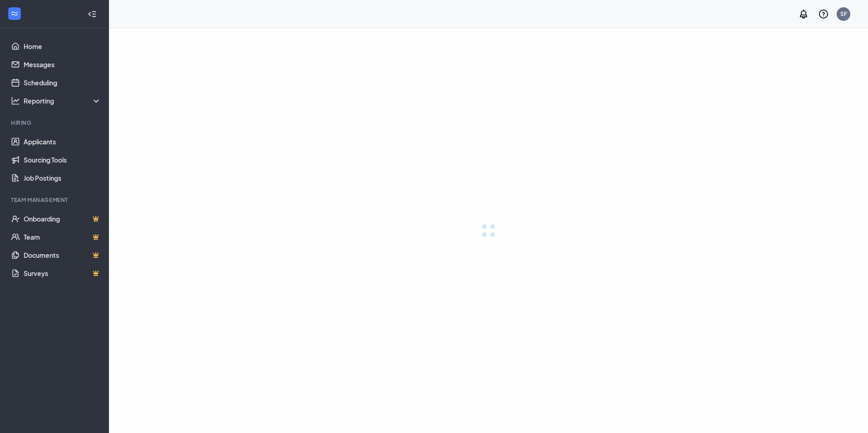 This screenshot has height=433, width=868. What do you see at coordinates (62, 178) in the screenshot?
I see `a: Job Postings` at bounding box center [62, 178].